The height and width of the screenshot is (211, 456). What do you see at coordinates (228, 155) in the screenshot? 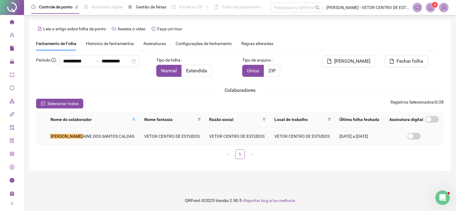
I see `span: left` at bounding box center [228, 155].